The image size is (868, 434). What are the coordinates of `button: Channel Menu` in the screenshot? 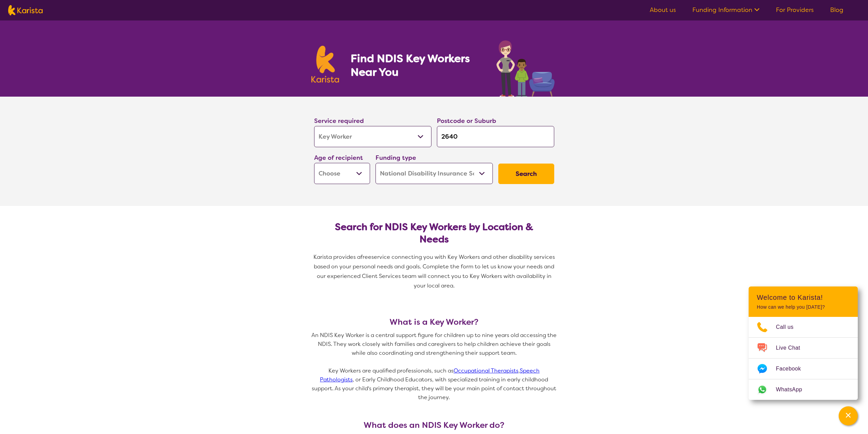 It's located at (849, 416).